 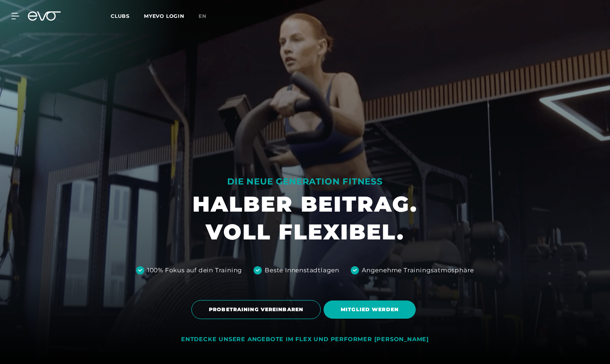 I want to click on a: MYEVO LOGIN, so click(x=164, y=16).